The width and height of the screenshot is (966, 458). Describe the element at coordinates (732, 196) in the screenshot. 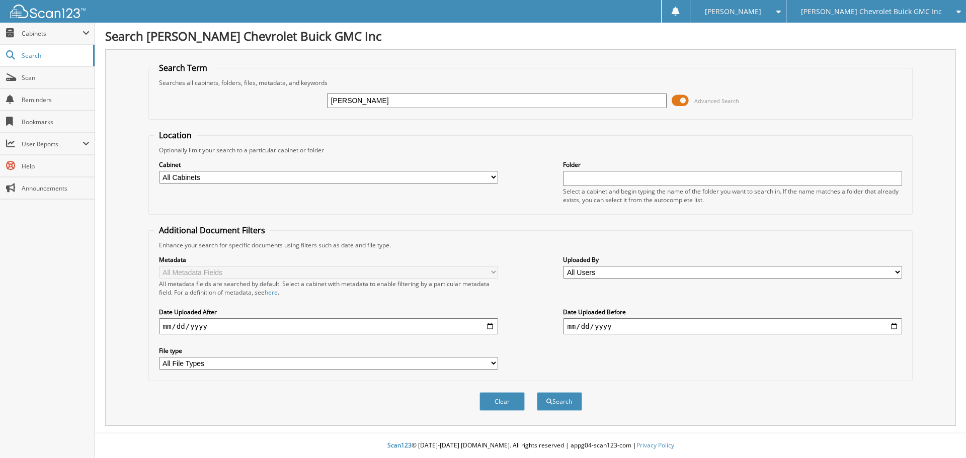

I see `div: Select a cabinet and begin typing the name of the folder you want to search in. If the name match...` at that location.